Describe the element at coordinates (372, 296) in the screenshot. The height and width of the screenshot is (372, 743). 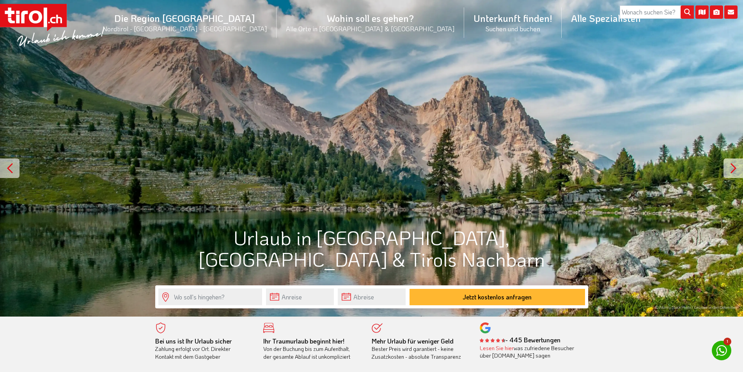
I see `input: Abreise` at that location.